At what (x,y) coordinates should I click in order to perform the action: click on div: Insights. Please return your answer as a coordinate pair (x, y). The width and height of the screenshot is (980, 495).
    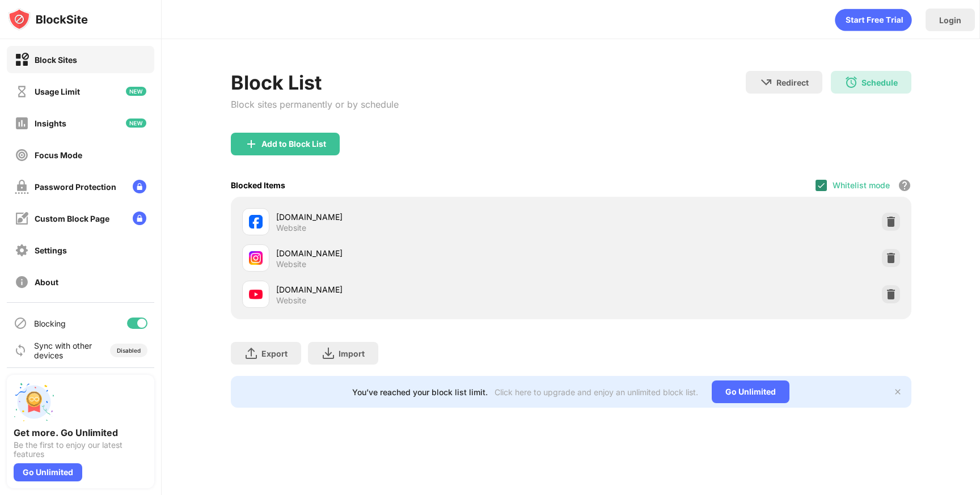
    Looking at the image, I should click on (50, 123).